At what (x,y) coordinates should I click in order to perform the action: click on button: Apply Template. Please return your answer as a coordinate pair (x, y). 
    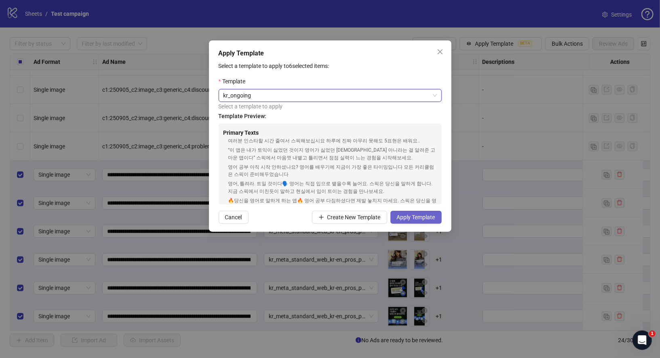
    Looking at the image, I should click on (416, 217).